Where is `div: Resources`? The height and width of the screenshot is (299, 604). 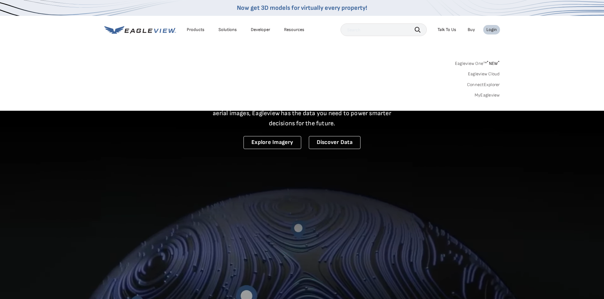
div: Resources is located at coordinates (294, 30).